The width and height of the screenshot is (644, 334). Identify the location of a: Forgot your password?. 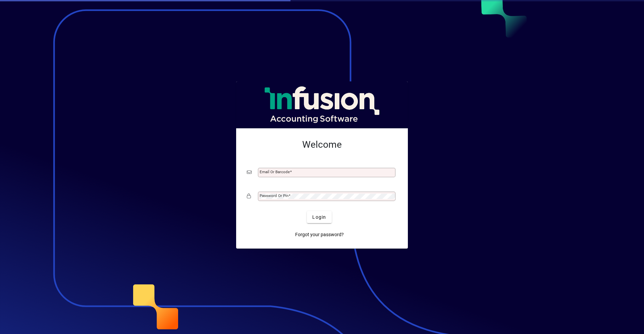
(319, 235).